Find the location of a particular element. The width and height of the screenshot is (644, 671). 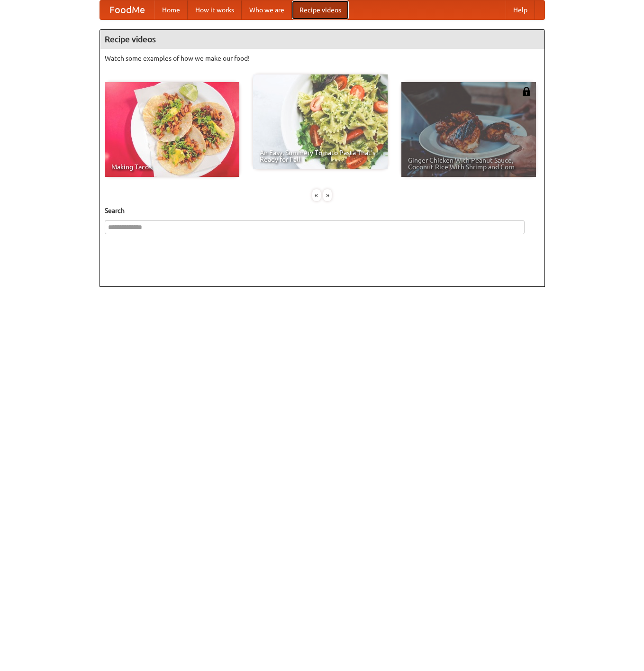

img: 483408.png is located at coordinates (527, 92).